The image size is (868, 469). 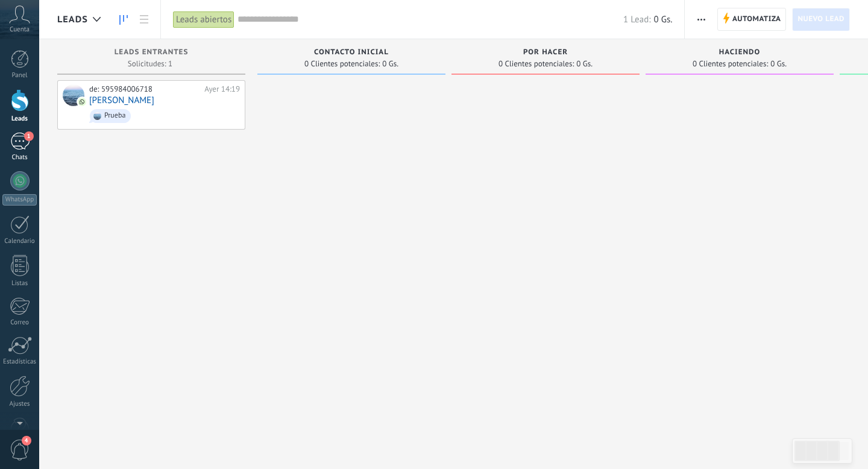 I want to click on div: Listas, so click(x=20, y=284).